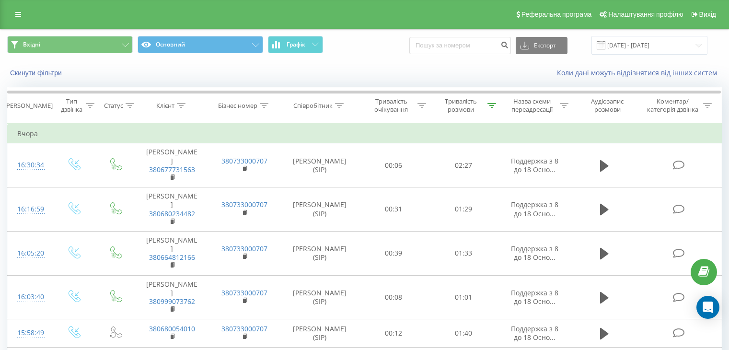  Describe the element at coordinates (37, 73) in the screenshot. I see `button: Скинути фільтри` at that location.